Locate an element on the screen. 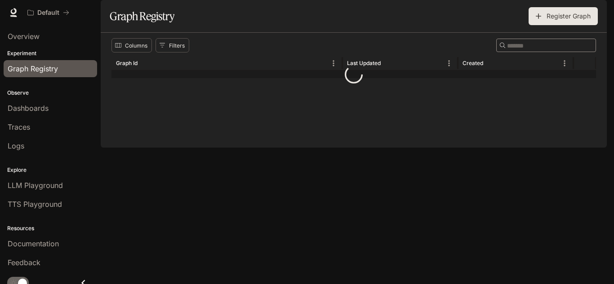  div: Last Updated is located at coordinates (364, 63).